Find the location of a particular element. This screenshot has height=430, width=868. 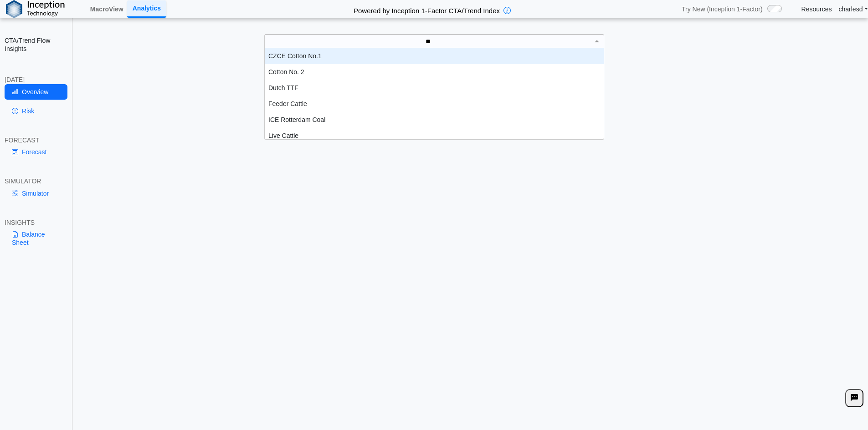

a: MacroView is located at coordinates (106, 9).